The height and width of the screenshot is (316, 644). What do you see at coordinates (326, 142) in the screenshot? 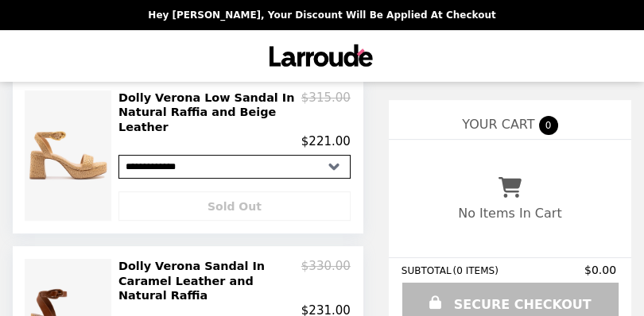
I see `p: $221.00` at bounding box center [326, 142].